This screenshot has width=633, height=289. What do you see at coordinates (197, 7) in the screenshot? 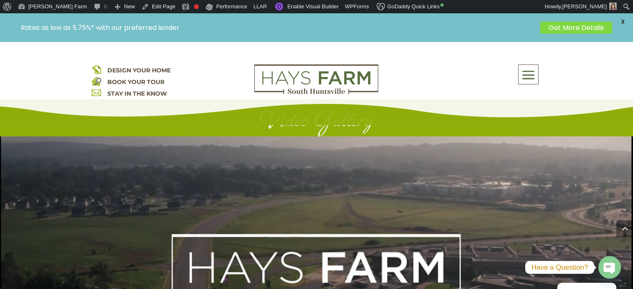
I see `div: Focus keyphrase not set` at bounding box center [197, 7].